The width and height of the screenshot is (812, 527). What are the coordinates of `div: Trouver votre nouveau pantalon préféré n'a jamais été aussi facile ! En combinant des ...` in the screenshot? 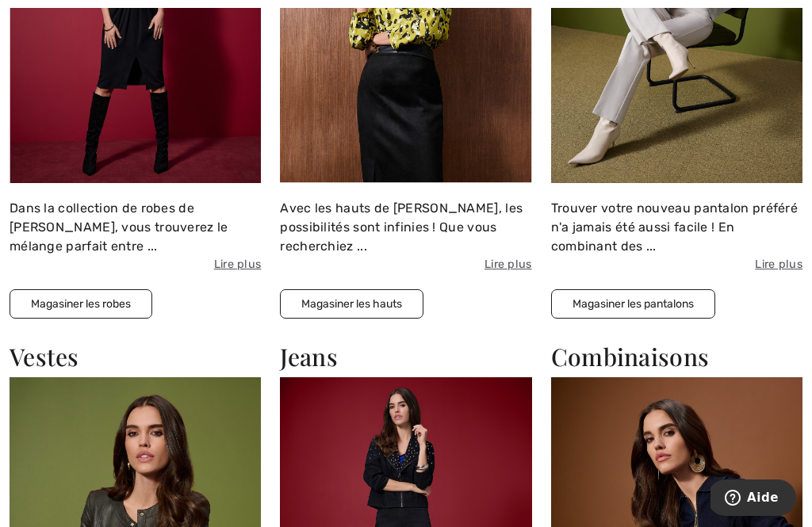 It's located at (676, 236).